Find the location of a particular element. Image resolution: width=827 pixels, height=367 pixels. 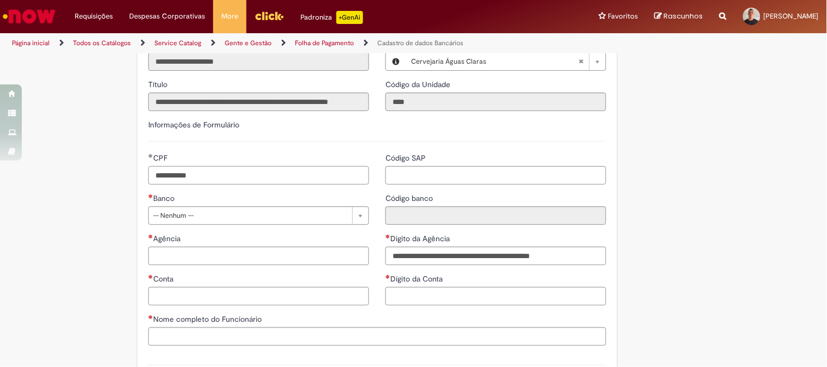

span: Nome completo do Funcionário is located at coordinates (208, 319).